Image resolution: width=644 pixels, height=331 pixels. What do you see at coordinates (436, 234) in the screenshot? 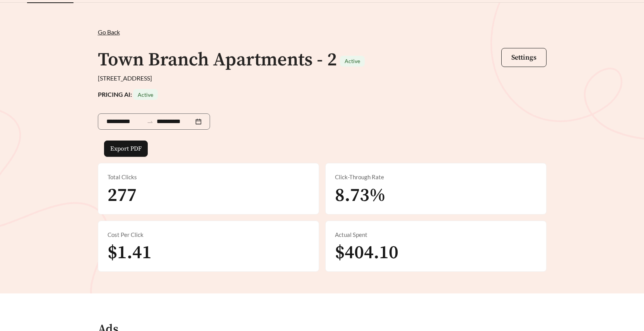
I see `div: Actual Spent` at bounding box center [436, 234].